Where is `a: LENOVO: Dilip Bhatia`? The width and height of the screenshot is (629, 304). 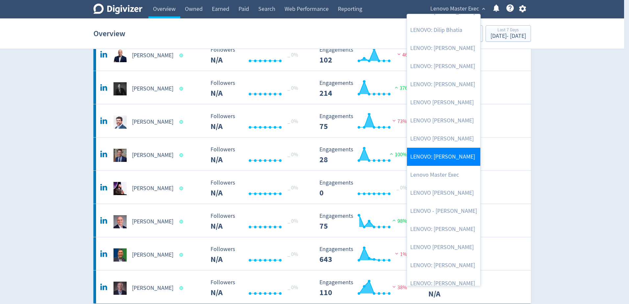
a: LENOVO: Dilip Bhatia is located at coordinates (444, 30).